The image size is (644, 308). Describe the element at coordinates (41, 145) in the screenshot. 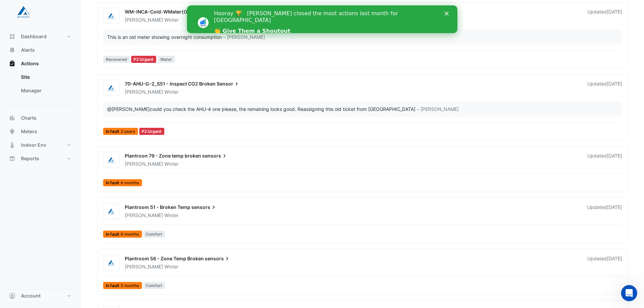

I see `button: Indoor Env` at that location.